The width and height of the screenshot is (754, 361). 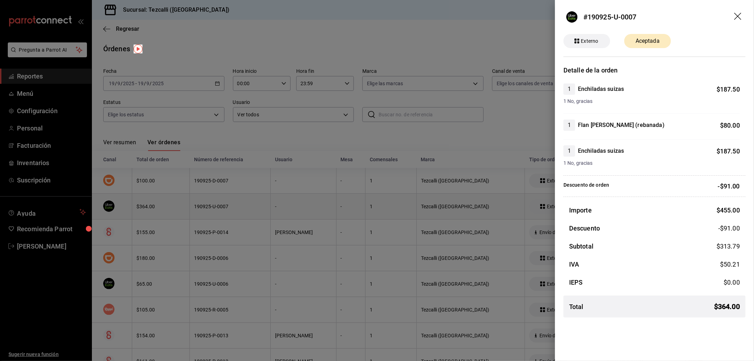 What do you see at coordinates (574, 264) in the screenshot?
I see `h3: IVA` at bounding box center [574, 264].